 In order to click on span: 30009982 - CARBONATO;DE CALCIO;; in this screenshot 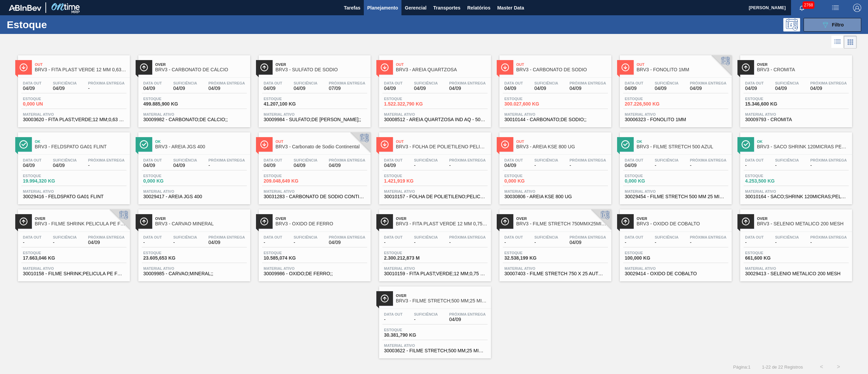, I will do `click(194, 119)`.